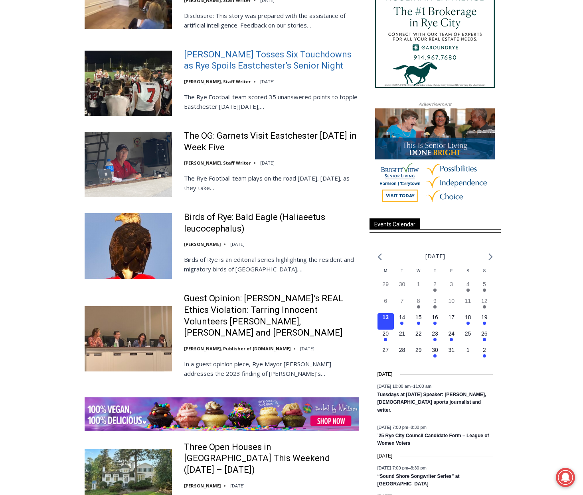  I want to click on time: 6, so click(385, 301).